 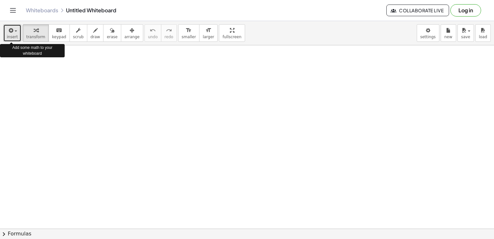 I want to click on button: settings, so click(x=428, y=33).